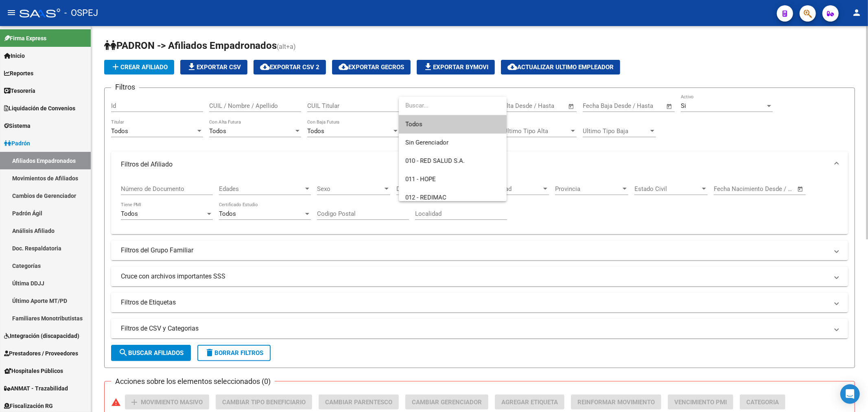 This screenshot has width=868, height=412. What do you see at coordinates (427, 143) in the screenshot?
I see `span: Sin Gerenciador` at bounding box center [427, 143].